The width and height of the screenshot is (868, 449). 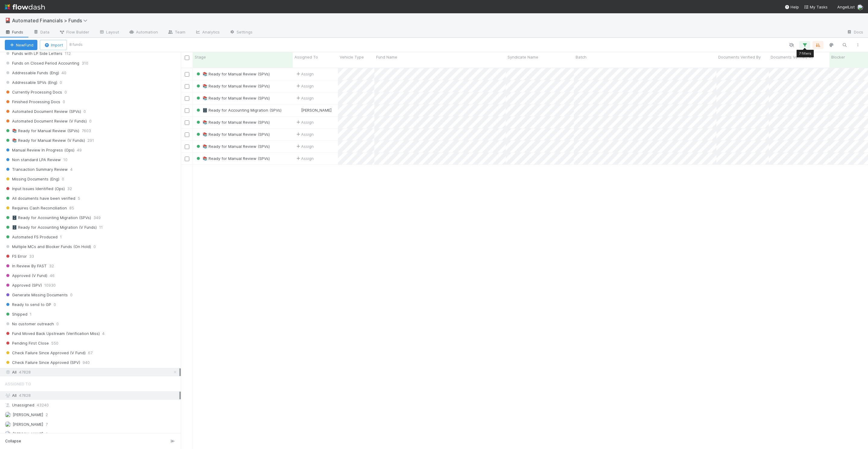 I want to click on span: Pending First Close, so click(x=27, y=343).